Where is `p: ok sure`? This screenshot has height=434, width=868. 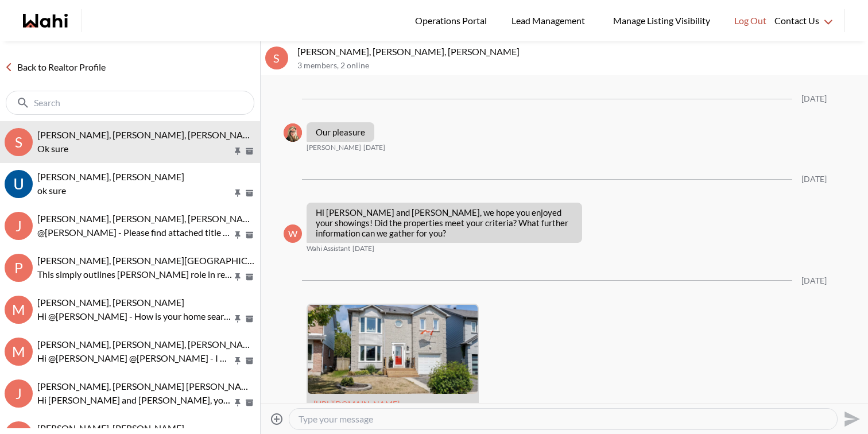
p: ok sure is located at coordinates (135, 190).